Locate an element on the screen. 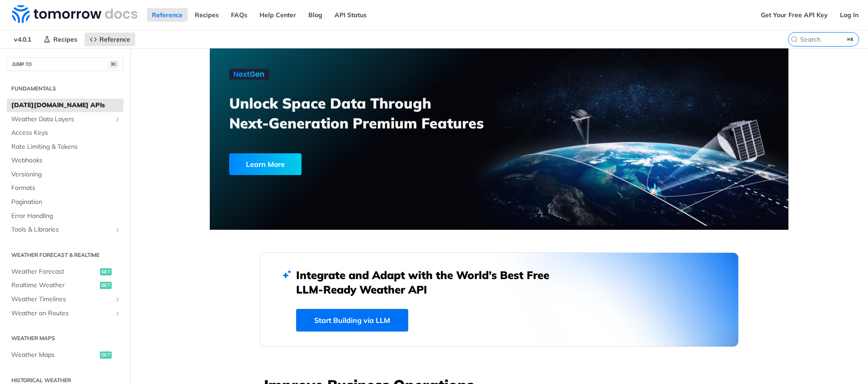  span: Reference is located at coordinates (114, 39).